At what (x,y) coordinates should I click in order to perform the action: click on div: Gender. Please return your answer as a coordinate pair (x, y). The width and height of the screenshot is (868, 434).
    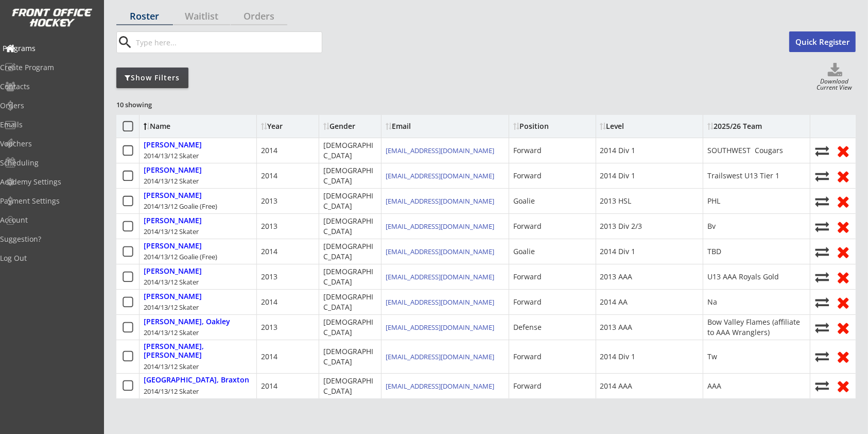
    Looking at the image, I should click on (350, 126).